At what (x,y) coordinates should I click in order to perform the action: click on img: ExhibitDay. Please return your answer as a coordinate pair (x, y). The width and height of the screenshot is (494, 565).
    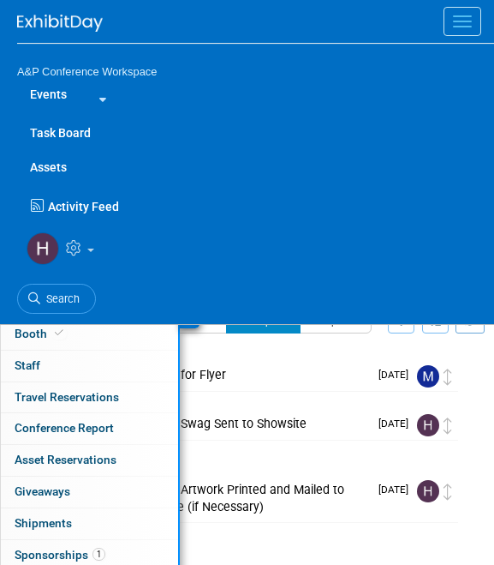
    Looking at the image, I should click on (60, 23).